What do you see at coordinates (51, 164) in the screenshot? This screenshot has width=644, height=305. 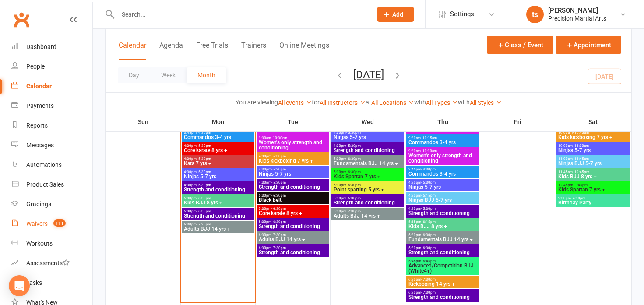 I see `a: Automations` at bounding box center [51, 164].